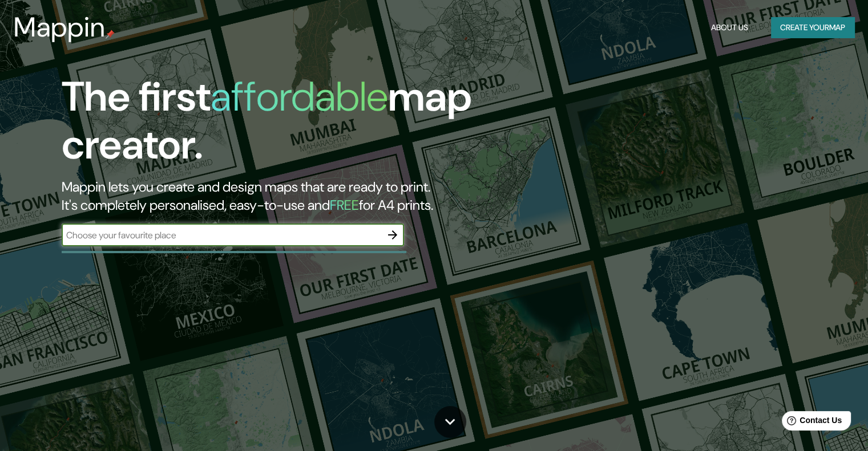  What do you see at coordinates (54, 14) in the screenshot?
I see `span: Contact Us` at bounding box center [54, 14].